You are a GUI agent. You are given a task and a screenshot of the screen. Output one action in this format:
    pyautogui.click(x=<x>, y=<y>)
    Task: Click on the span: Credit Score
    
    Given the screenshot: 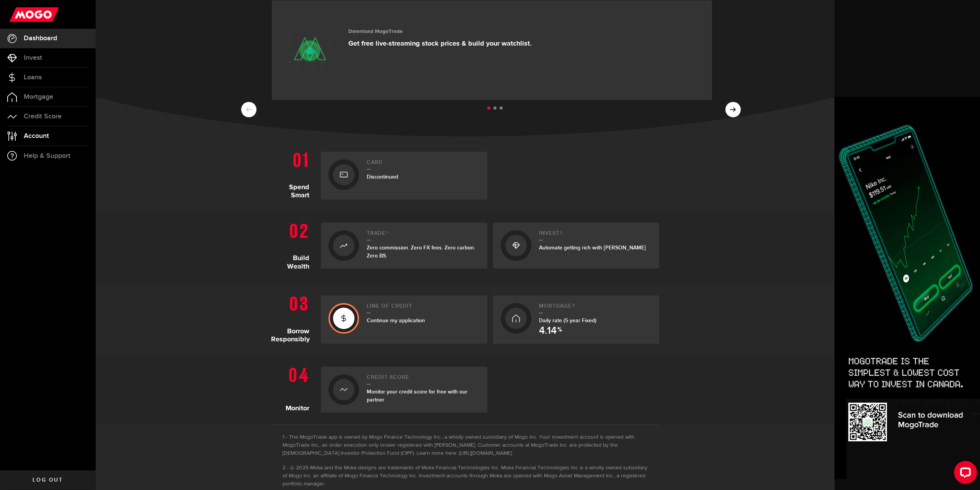 What is the action you would take?
    pyautogui.click(x=42, y=117)
    